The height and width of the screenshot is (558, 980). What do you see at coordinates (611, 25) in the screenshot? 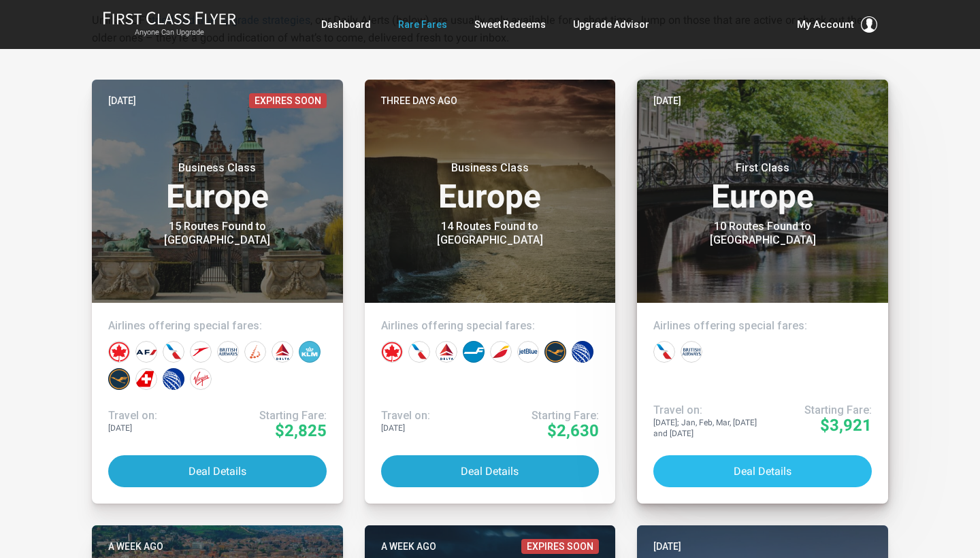
I see `a: Upgrade Advisor` at bounding box center [611, 25].